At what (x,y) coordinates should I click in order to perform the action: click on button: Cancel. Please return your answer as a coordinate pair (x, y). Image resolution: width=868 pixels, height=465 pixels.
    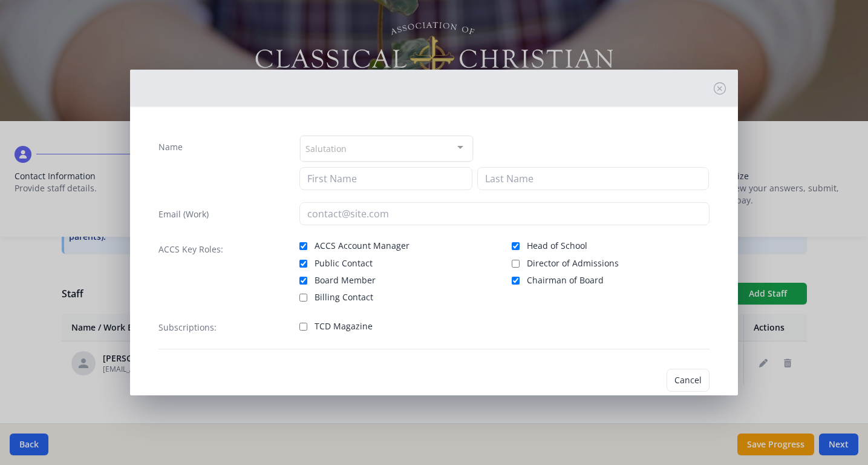
    Looking at the image, I should click on (688, 380).